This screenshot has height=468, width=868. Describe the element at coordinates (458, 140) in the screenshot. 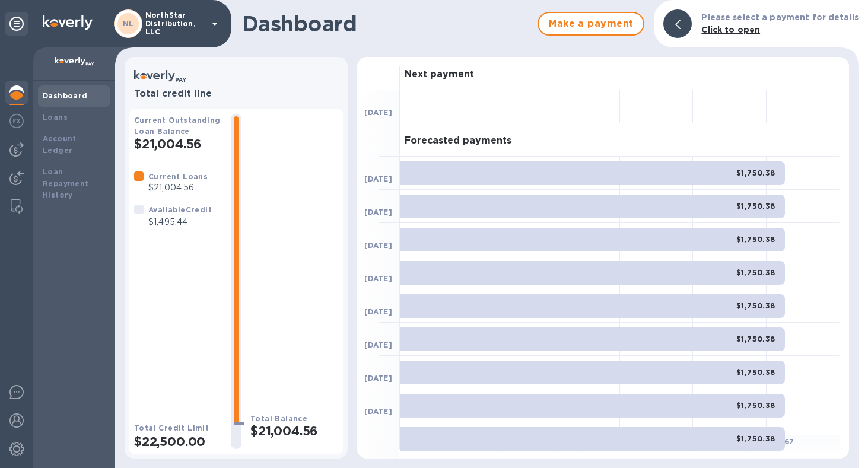

I see `h3: Forecasted payments` at that location.